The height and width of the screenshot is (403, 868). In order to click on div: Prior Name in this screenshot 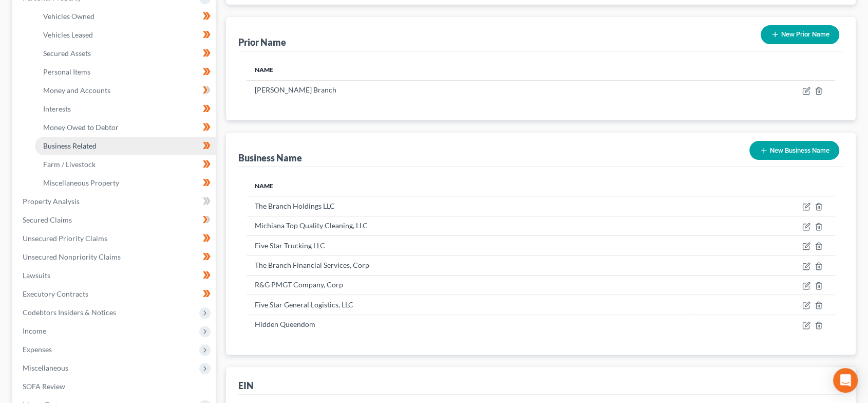, I will do `click(262, 42)`.